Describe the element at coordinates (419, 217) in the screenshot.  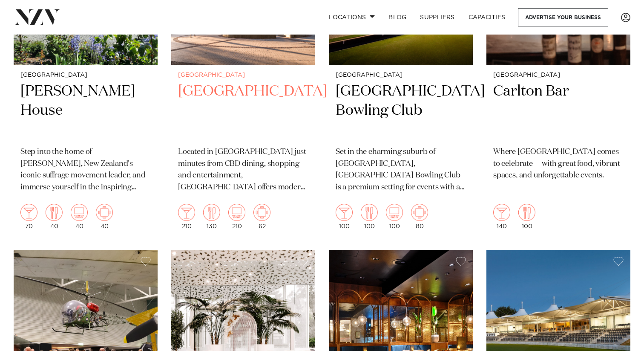
I see `div: 80` at that location.